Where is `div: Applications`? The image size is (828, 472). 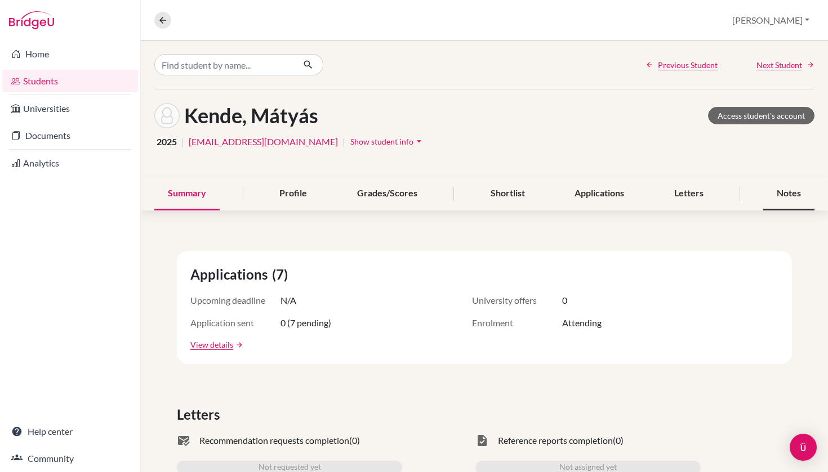
div: Applications is located at coordinates (599, 194).